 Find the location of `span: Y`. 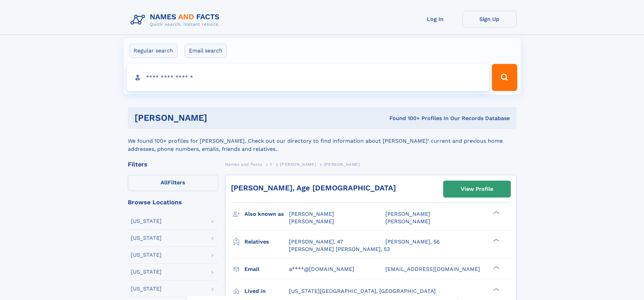

span: Y is located at coordinates (271, 164).